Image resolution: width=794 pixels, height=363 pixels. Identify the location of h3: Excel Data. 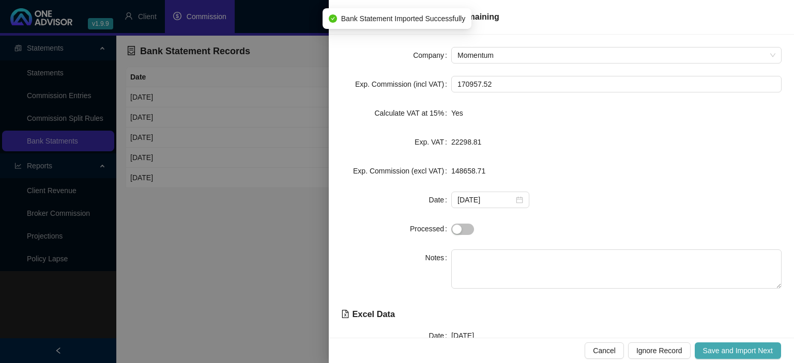
(561, 310).